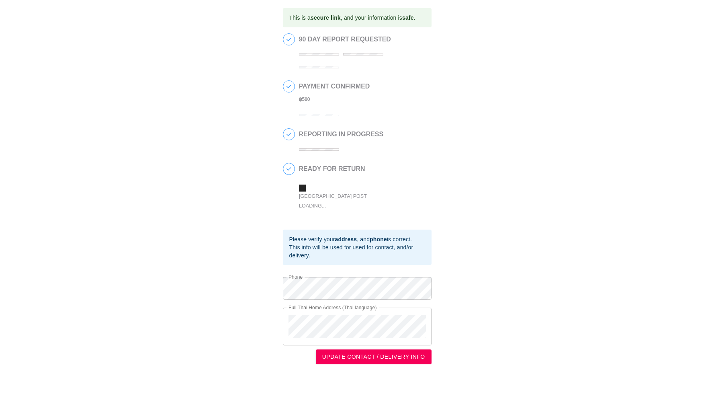 Image resolution: width=714 pixels, height=415 pixels. Describe the element at coordinates (378, 239) in the screenshot. I see `b: phone` at that location.